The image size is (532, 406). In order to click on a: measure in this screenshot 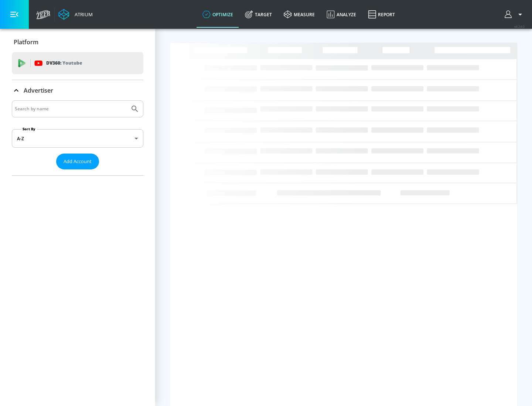, I will do `click(299, 15)`.